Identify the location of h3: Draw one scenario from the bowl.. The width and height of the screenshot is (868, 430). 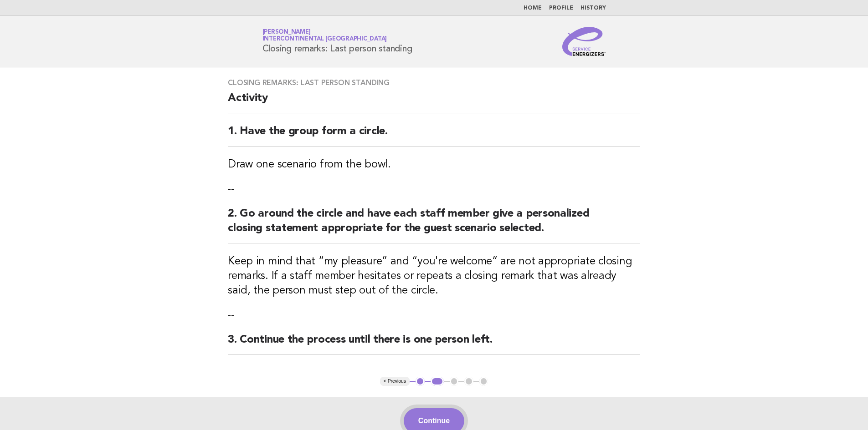
(434, 165).